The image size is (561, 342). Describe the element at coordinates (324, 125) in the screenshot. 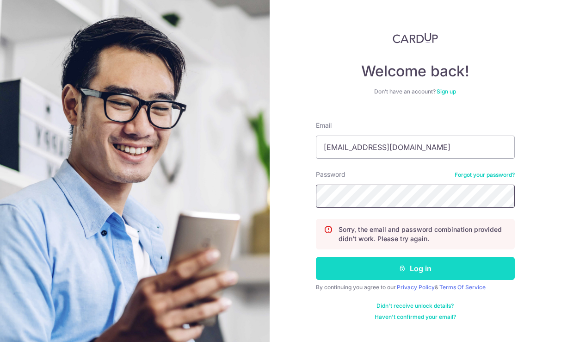

I see `label: Email` at that location.